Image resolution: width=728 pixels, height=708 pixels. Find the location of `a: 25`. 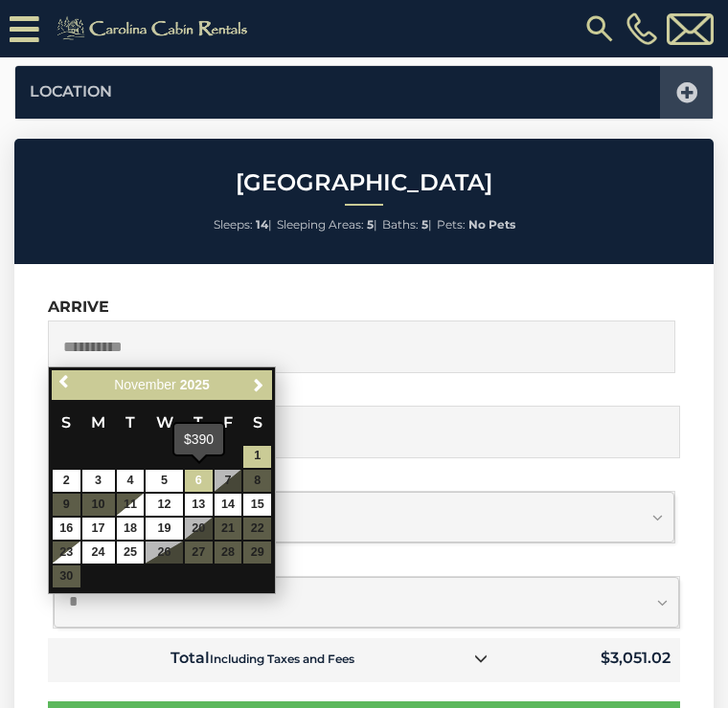

a: 25 is located at coordinates (131, 552).